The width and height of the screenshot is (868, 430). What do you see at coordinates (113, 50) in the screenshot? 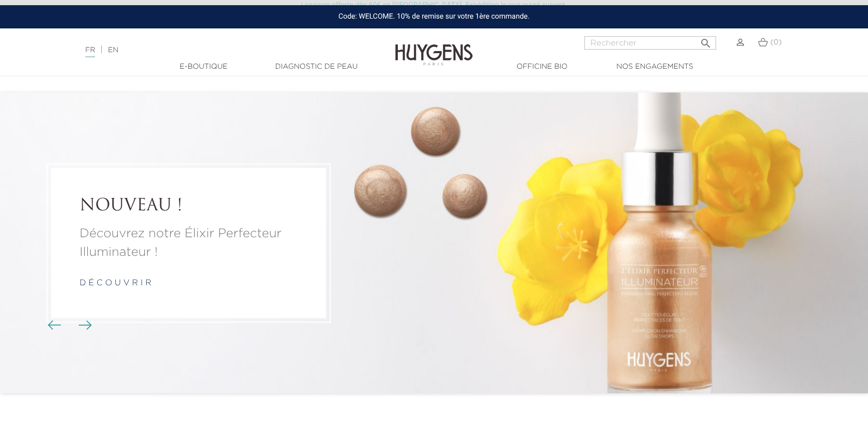
I see `a: EN` at bounding box center [113, 50].